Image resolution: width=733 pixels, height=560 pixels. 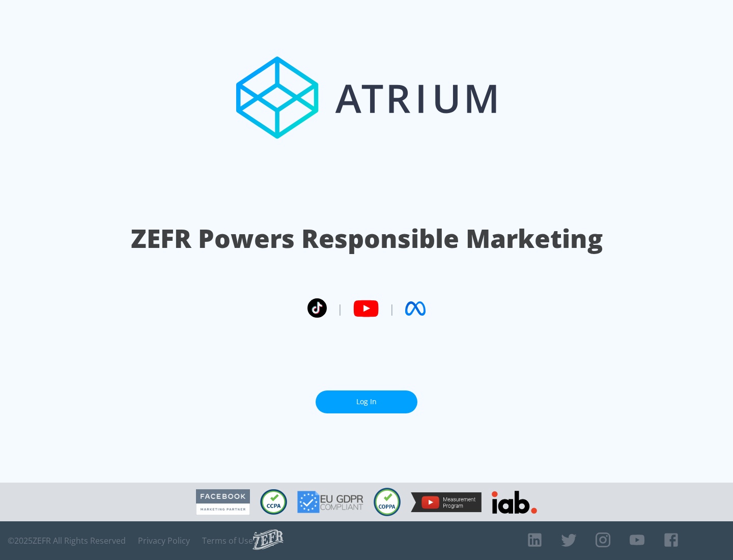 I want to click on img: COPPA Compliant, so click(x=387, y=502).